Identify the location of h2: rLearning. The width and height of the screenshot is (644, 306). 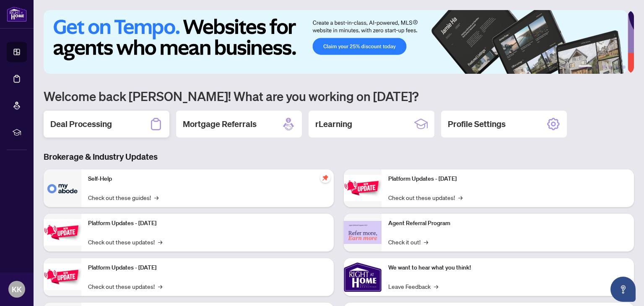
(334, 124).